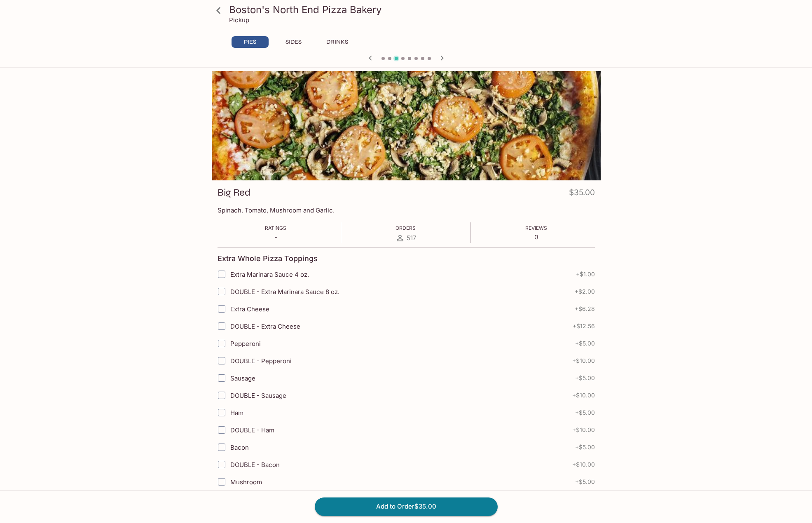 The height and width of the screenshot is (523, 812). Describe the element at coordinates (258, 395) in the screenshot. I see `span: DOUBLE - Sausage` at that location.